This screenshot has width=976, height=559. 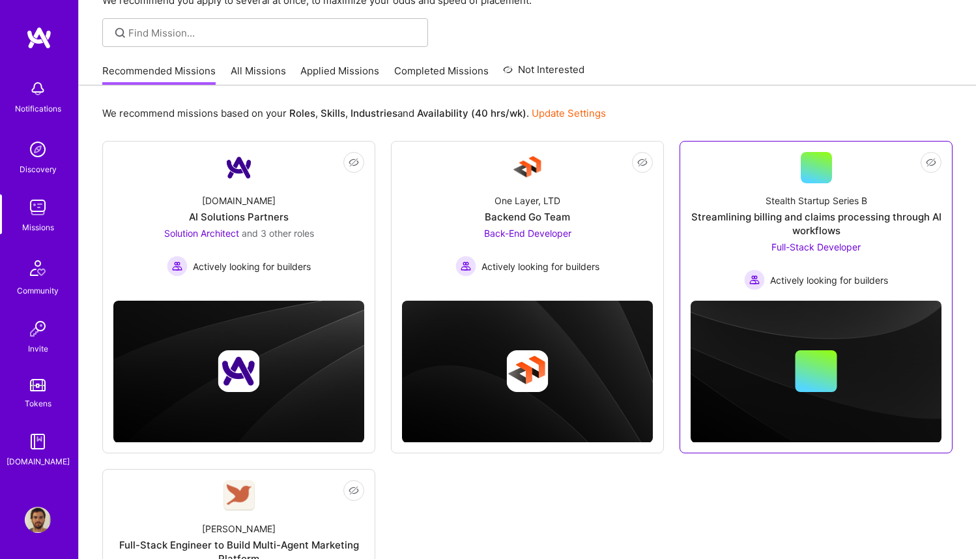 What do you see at coordinates (39, 38) in the screenshot?
I see `img: logo` at bounding box center [39, 38].